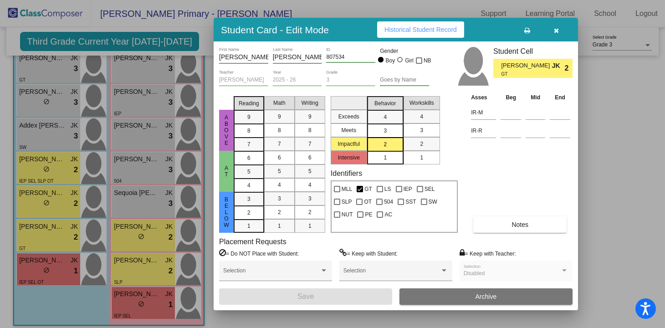 The width and height of the screenshot is (665, 328). What do you see at coordinates (387, 189) in the screenshot?
I see `span: LS` at bounding box center [387, 189].